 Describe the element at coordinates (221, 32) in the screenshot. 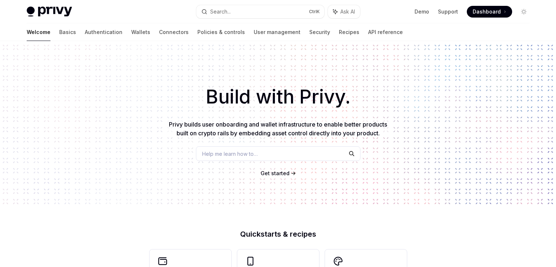

I see `a: Policies & controls` at that location.